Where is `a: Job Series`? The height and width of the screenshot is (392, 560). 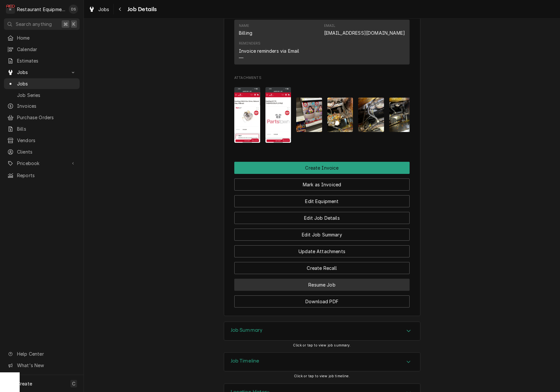
a: Job Series is located at coordinates (41, 95).